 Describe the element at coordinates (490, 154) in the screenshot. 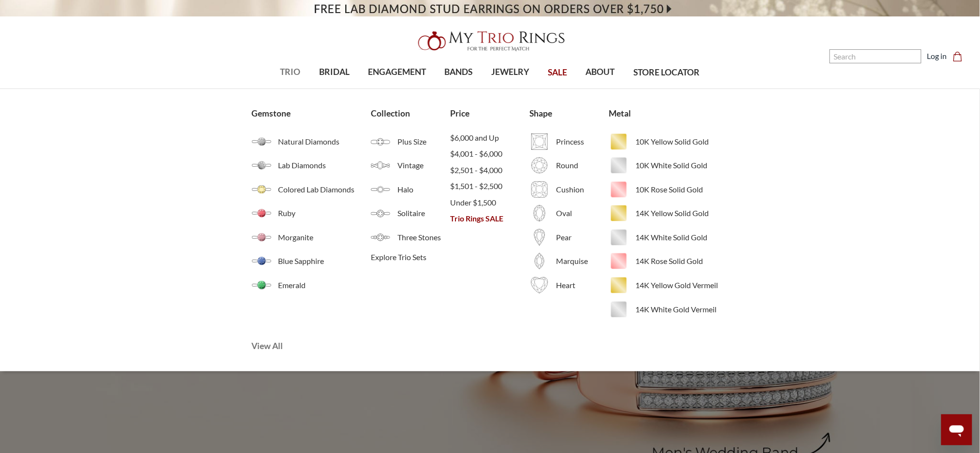

I see `a: $4,001 - $6,000` at that location.